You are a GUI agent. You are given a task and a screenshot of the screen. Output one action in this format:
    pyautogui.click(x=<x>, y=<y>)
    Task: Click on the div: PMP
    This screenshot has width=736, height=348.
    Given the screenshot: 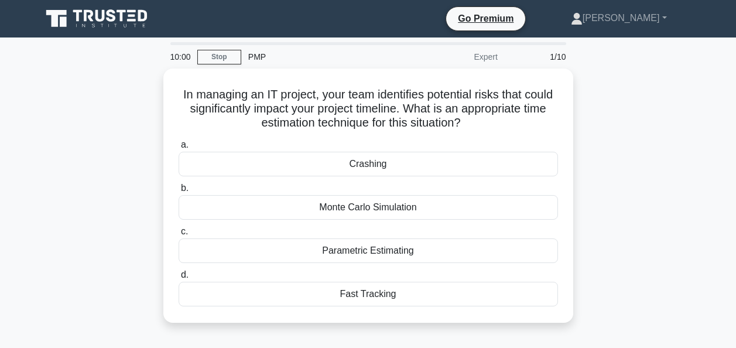 What is the action you would take?
    pyautogui.click(x=322, y=57)
    